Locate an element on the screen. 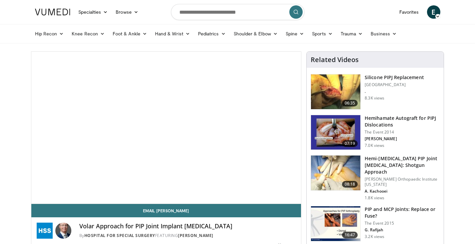 This screenshot has width=475, height=244. a: Trauma is located at coordinates (352, 34).